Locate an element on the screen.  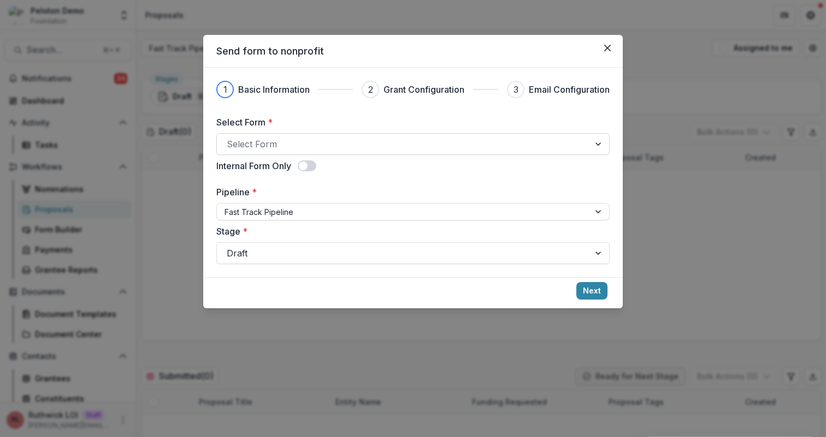
div: 1 is located at coordinates (225, 90).